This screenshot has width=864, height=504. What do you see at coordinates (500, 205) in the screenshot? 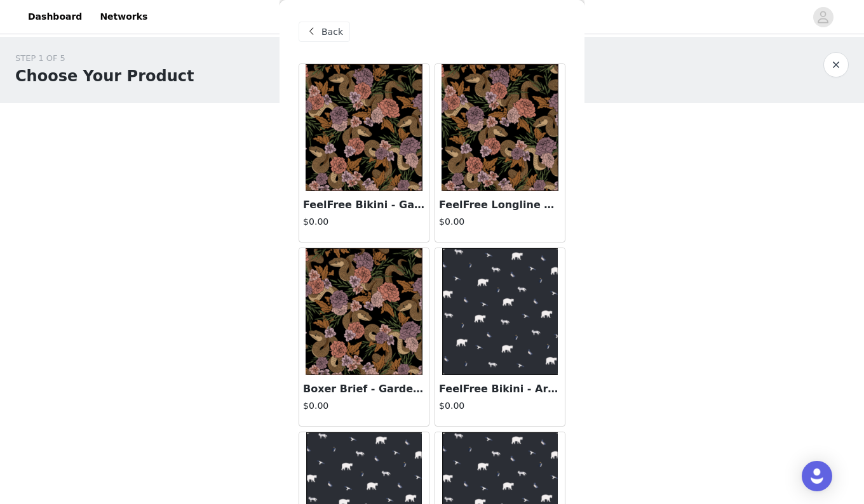
I see `h3: FeelFree Longline Bralette - Garden Snake` at bounding box center [500, 205].